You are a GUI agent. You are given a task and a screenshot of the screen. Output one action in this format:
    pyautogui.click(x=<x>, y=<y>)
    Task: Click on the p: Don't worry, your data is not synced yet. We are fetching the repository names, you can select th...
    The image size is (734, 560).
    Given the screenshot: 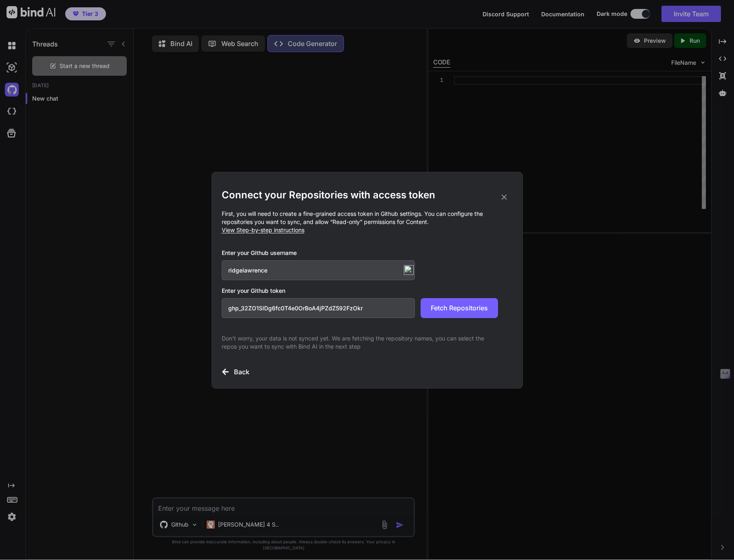 What is the action you would take?
    pyautogui.click(x=360, y=343)
    